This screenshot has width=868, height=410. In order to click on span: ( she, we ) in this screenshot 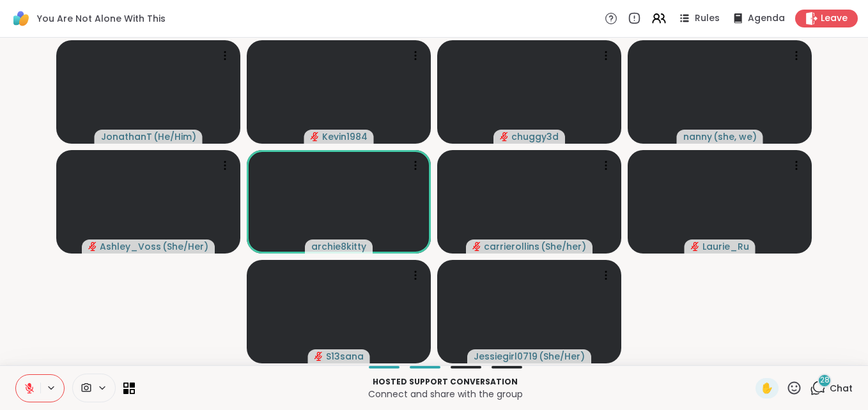, I will do `click(735, 137)`.